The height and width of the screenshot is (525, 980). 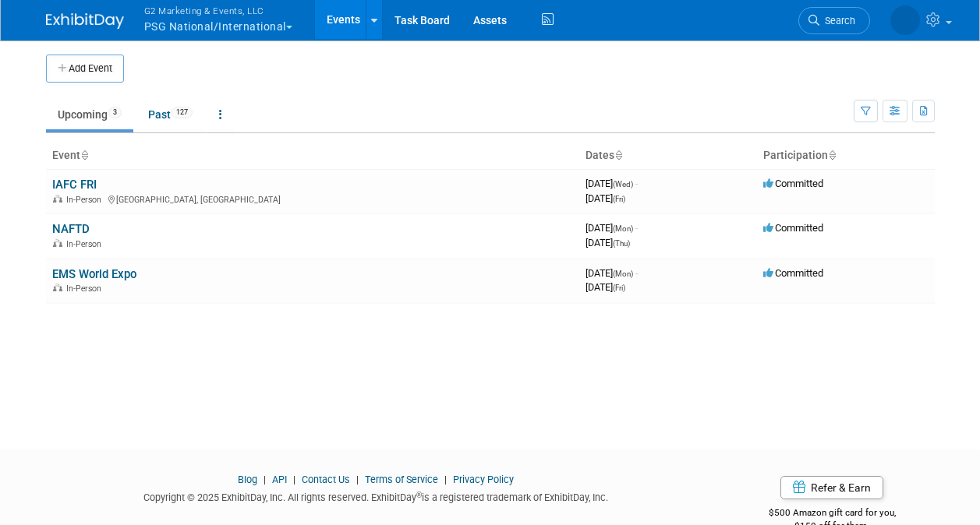 I want to click on span: 127, so click(x=182, y=112).